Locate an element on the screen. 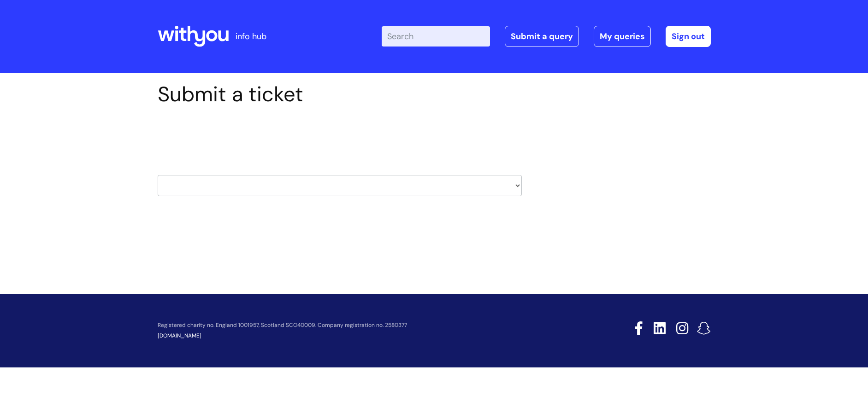  a: My queries is located at coordinates (623, 37).